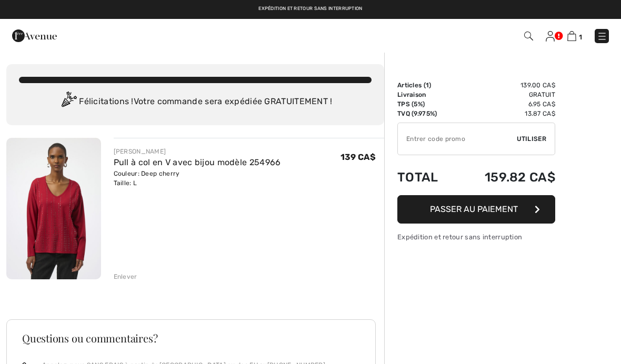 This screenshot has height=364, width=621. Describe the element at coordinates (476, 237) in the screenshot. I see `div: Expédition et retour sans interruption` at that location.